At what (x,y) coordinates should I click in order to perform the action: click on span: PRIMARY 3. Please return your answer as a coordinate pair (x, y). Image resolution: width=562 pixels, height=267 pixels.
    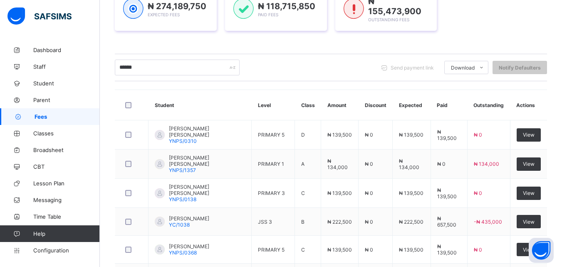
    Looking at the image, I should click on (271, 193).